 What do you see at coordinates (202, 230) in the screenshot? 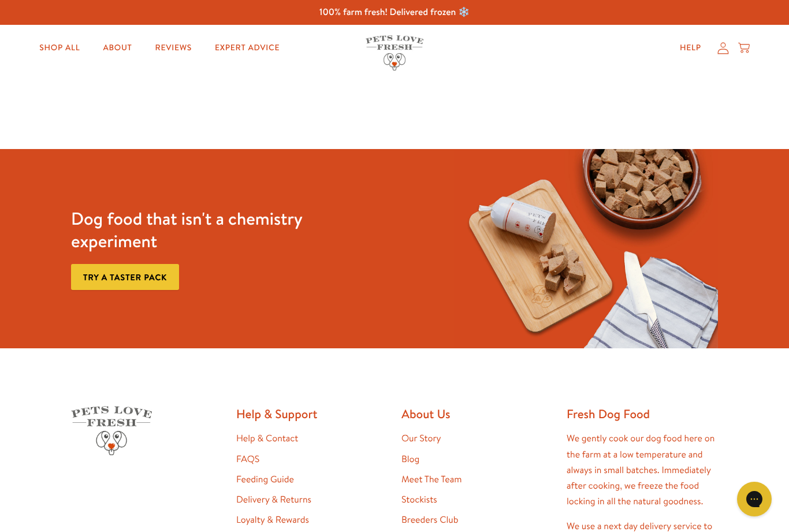
I see `h3: Dog food that isn't a chemistry experiment` at bounding box center [202, 230].